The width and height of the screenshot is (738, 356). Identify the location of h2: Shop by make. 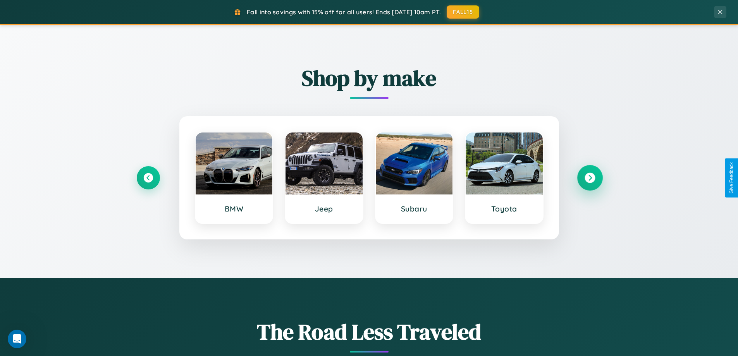
(369, 78).